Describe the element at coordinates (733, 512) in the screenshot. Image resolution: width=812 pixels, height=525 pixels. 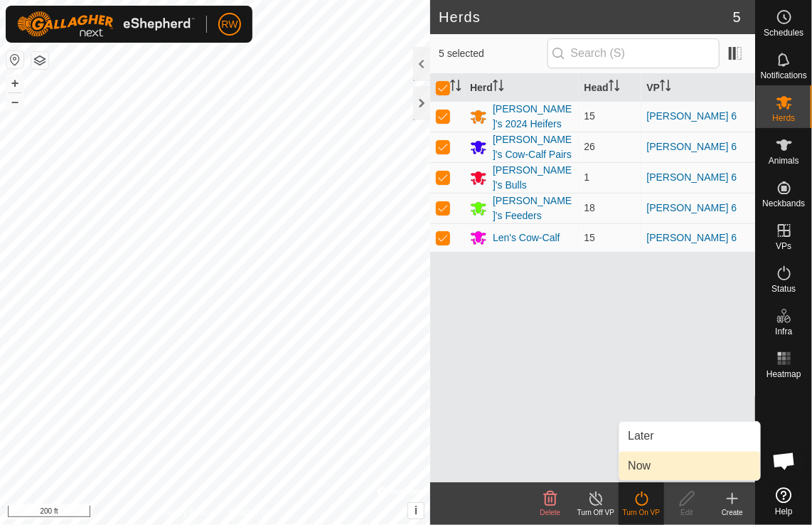
I see `div: Create` at that location.